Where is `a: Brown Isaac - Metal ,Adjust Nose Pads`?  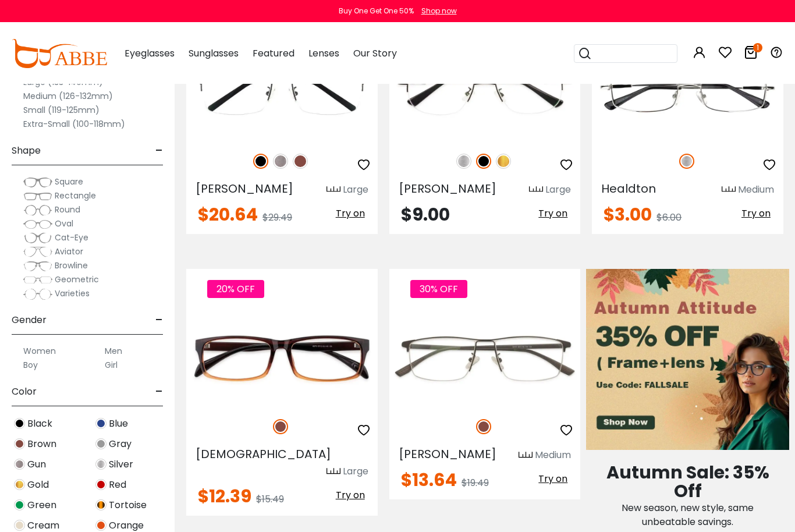
a: Brown Isaac - Metal ,Adjust Nose Pads is located at coordinates (485, 359).